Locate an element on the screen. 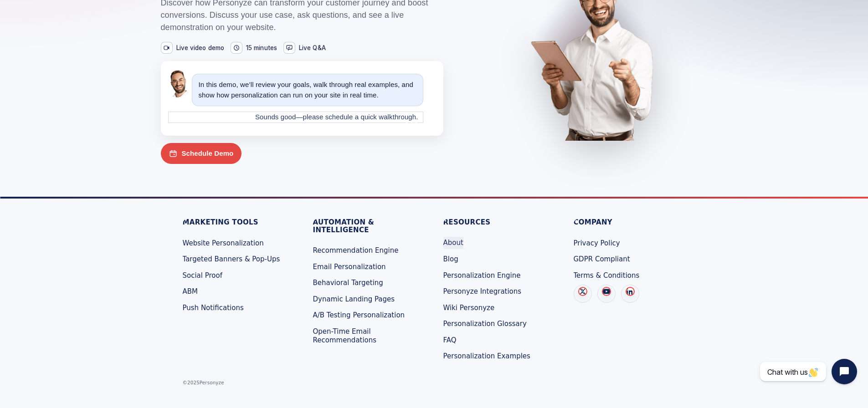  span: Personalization Engine is located at coordinates (482, 276).